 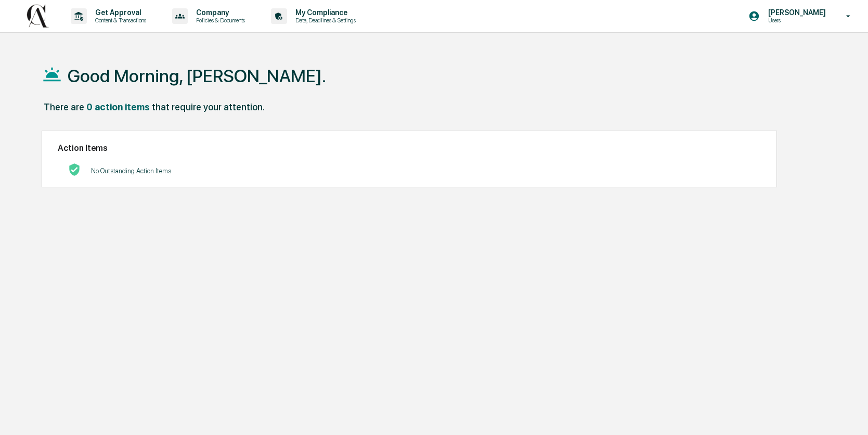 I want to click on img: No Actions logo, so click(x=74, y=170).